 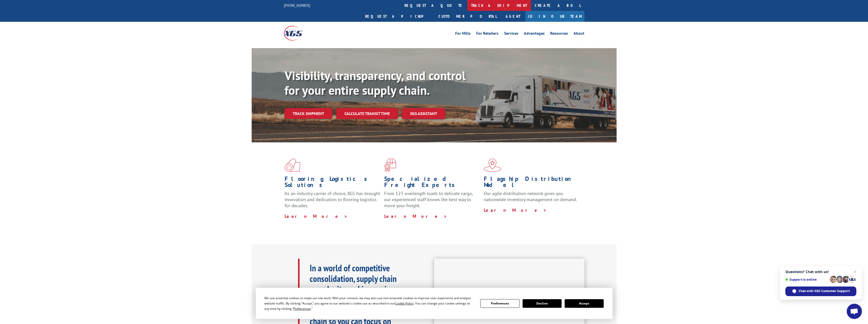 What do you see at coordinates (432, 202) in the screenshot?
I see `p: From 123 overlength loads to delicate cargo, our experienced staff knows the best way to move you...` at bounding box center [432, 202].